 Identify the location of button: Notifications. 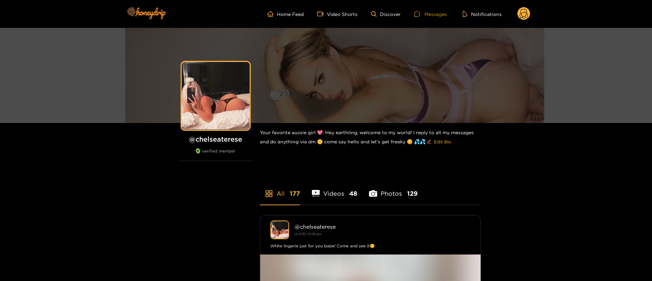
(482, 14).